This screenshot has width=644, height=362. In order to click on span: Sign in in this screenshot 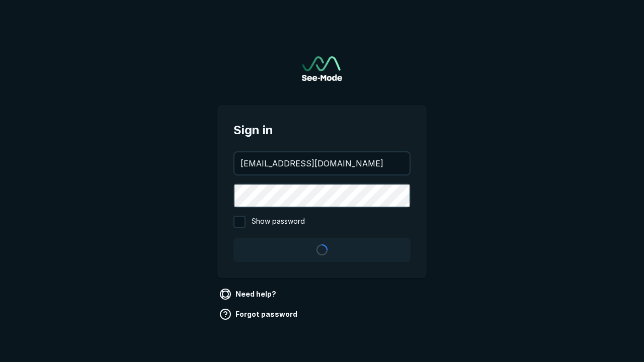, I will do `click(322, 131)`.